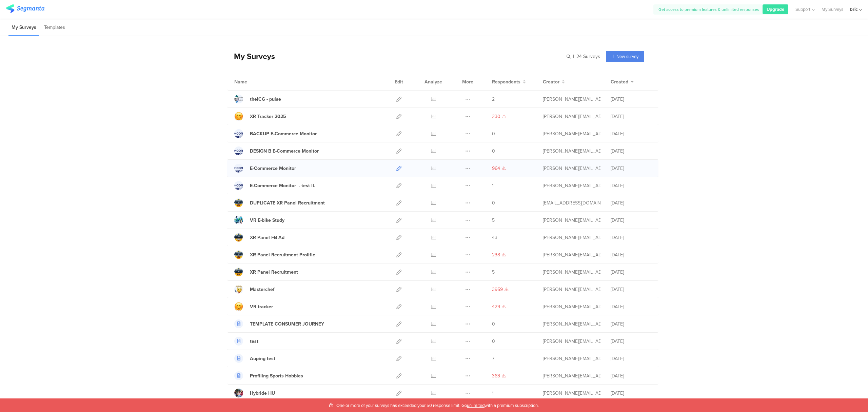 This screenshot has height=412, width=868. I want to click on div: XR Panel Recruitment Prolific, so click(282, 255).